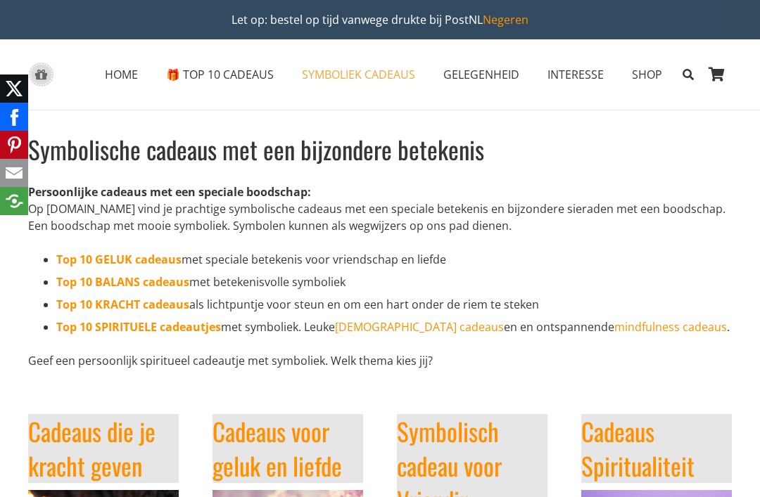 The width and height of the screenshot is (760, 497). I want to click on h1: Symbolische cadeaus met een bijzondere betekenis, so click(380, 149).